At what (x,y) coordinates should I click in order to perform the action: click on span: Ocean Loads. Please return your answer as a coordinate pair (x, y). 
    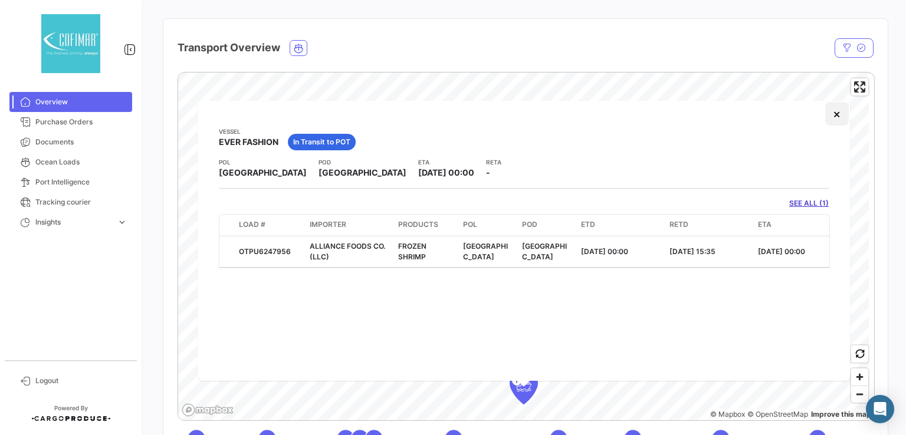
    Looking at the image, I should click on (81, 162).